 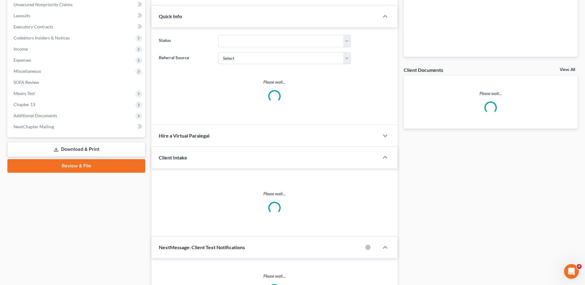 What do you see at coordinates (76, 166) in the screenshot?
I see `a: Review & File` at bounding box center [76, 166].